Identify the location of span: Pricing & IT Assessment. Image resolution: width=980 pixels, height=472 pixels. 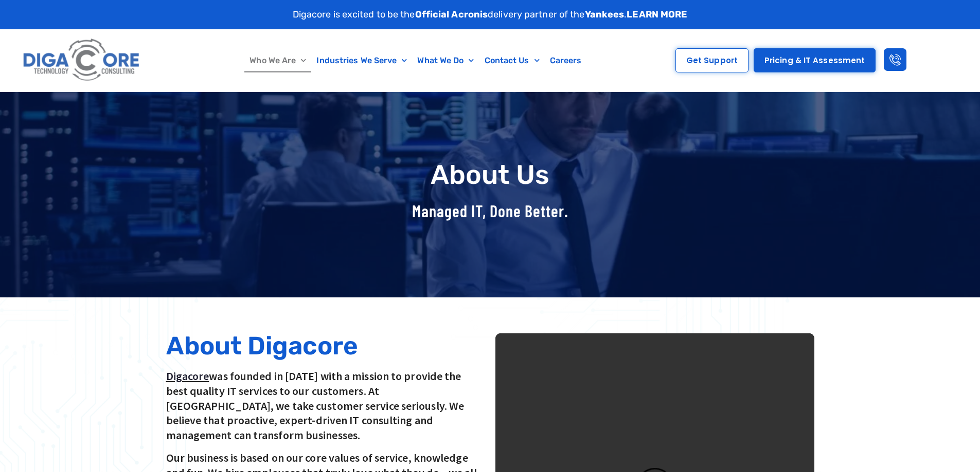
(815, 60).